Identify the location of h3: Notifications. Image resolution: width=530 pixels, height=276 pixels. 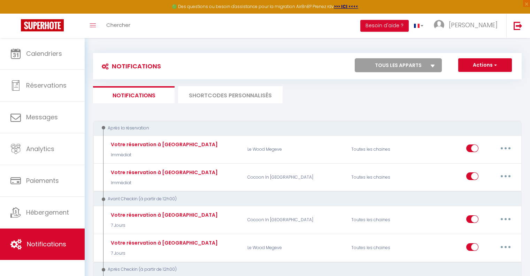
(130, 66).